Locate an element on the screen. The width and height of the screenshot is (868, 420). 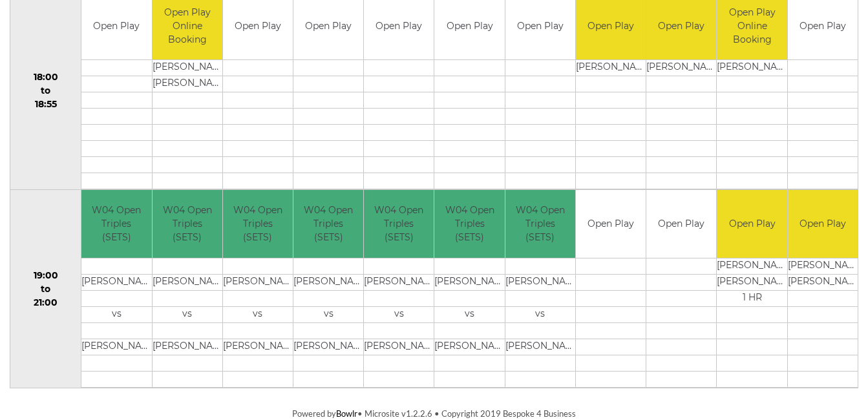
span: Powered by • Microsite v1.2.2.6 • Copyright 2019 Bespoke 4 Business is located at coordinates (434, 414).